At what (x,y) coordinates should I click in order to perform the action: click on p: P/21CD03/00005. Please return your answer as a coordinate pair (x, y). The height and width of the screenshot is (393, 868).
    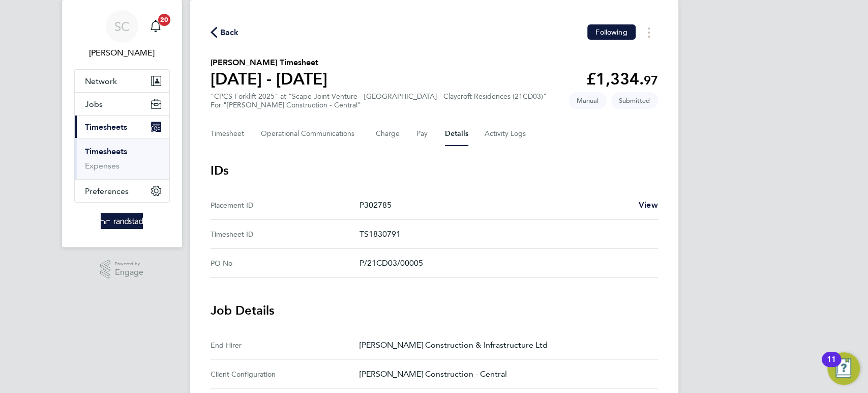
    Looking at the image, I should click on (504, 263).